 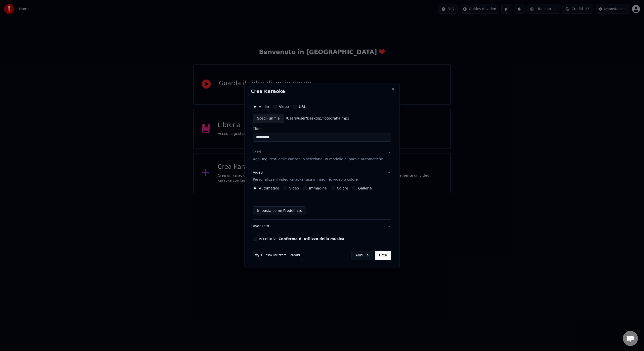 What do you see at coordinates (312, 239) in the screenshot?
I see `button: Accetto la` at bounding box center [312, 239].